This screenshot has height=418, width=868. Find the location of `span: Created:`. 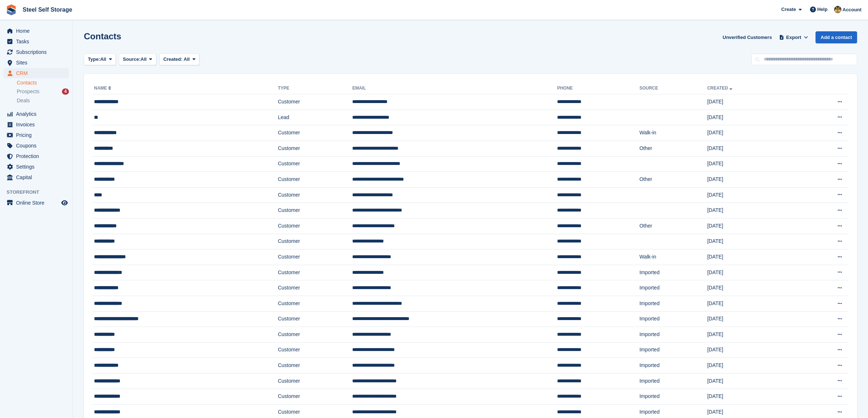

span: Created: is located at coordinates (173, 59).